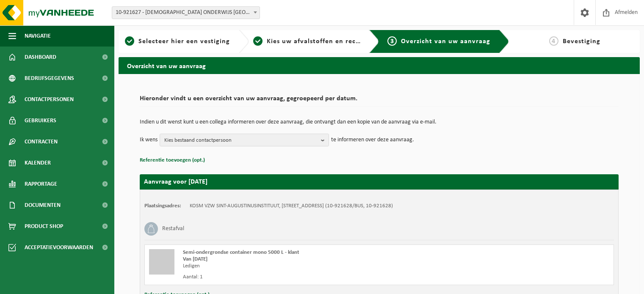 The image size is (644, 294). Describe the element at coordinates (49, 99) in the screenshot. I see `span: Contactpersonen` at that location.